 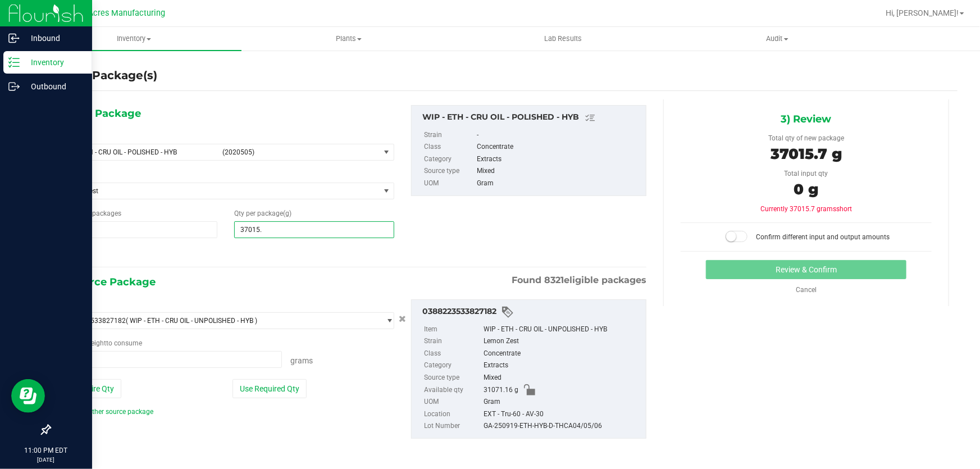 I want to click on h4: Create Package(s), so click(x=103, y=75).